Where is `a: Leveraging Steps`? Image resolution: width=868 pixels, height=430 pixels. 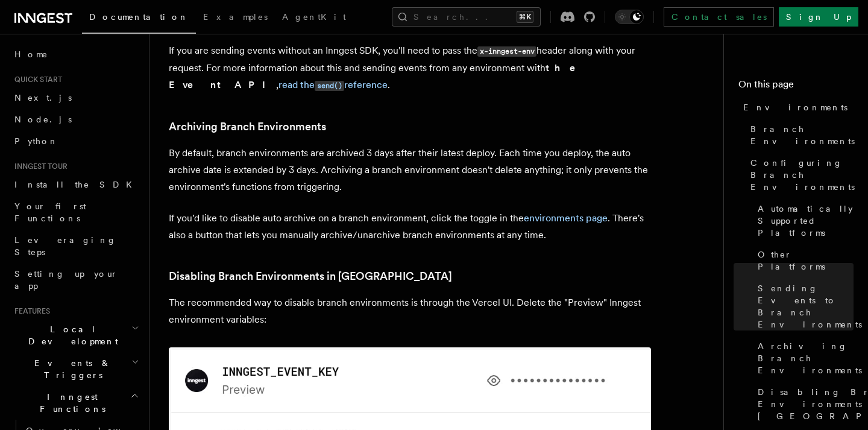 a: Leveraging Steps is located at coordinates (75, 246).